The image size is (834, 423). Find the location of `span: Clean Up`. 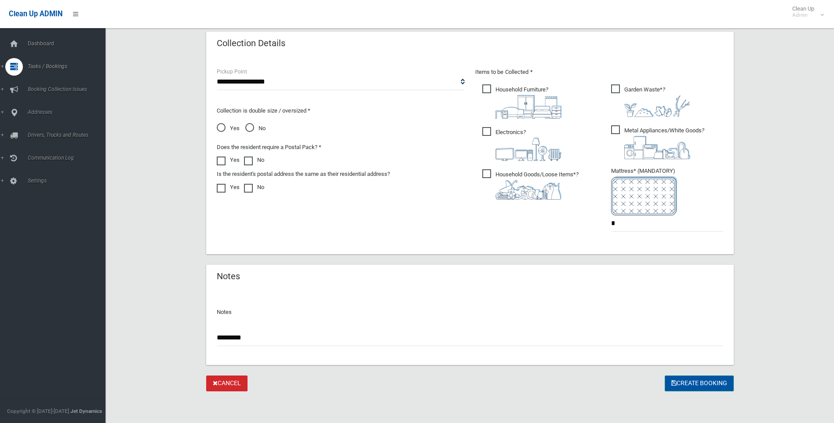

span: Clean Up is located at coordinates (806, 12).